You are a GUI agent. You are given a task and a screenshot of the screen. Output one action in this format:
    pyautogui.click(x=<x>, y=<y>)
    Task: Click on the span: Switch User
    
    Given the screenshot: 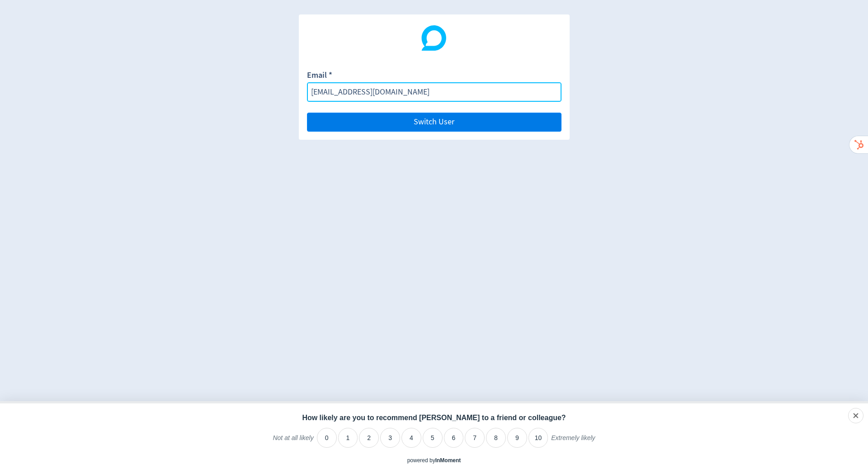 What is the action you would take?
    pyautogui.click(x=434, y=122)
    